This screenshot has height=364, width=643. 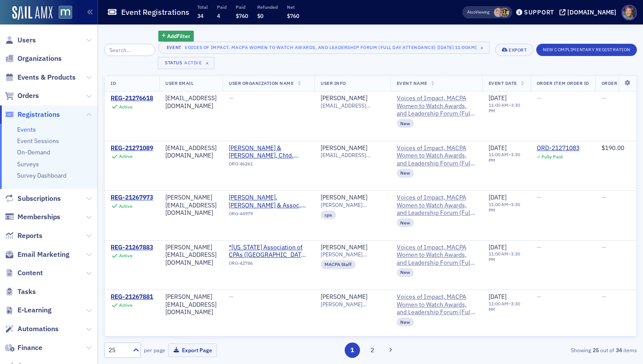 I want to click on a: Reports, so click(x=24, y=236).